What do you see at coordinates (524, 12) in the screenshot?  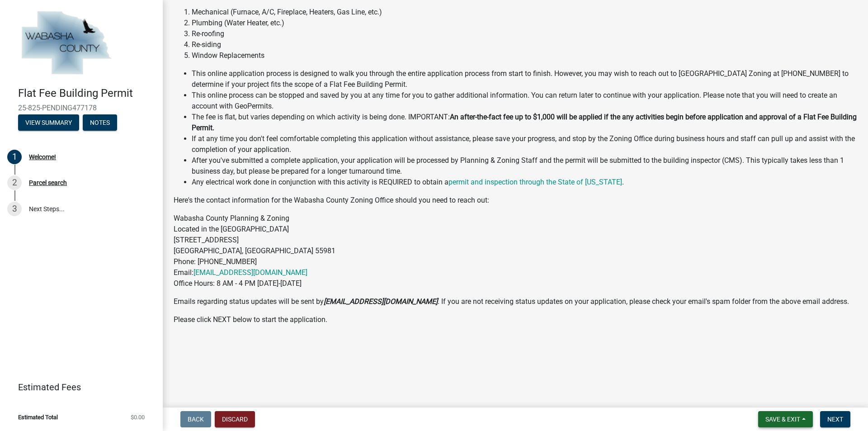 I see `li: Mechanical (Furnace, A/C, Fireplace, Heaters, Gas Line, etc.)` at bounding box center [524, 12].